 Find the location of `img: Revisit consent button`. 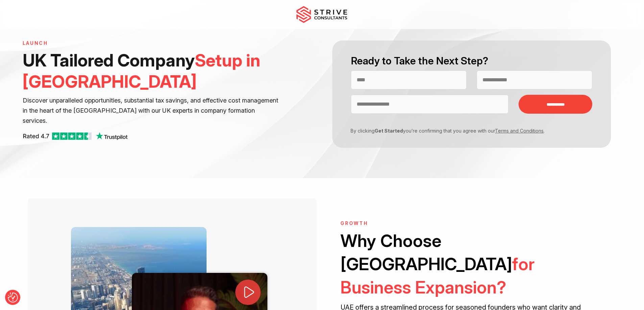

img: Revisit consent button is located at coordinates (13, 298).